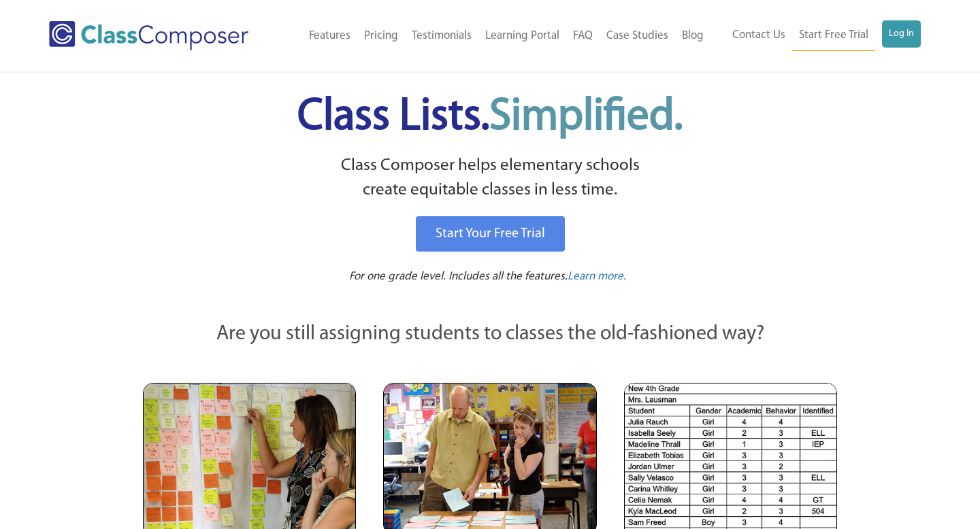 The width and height of the screenshot is (980, 529). I want to click on span: Start Your Free Trial, so click(490, 234).